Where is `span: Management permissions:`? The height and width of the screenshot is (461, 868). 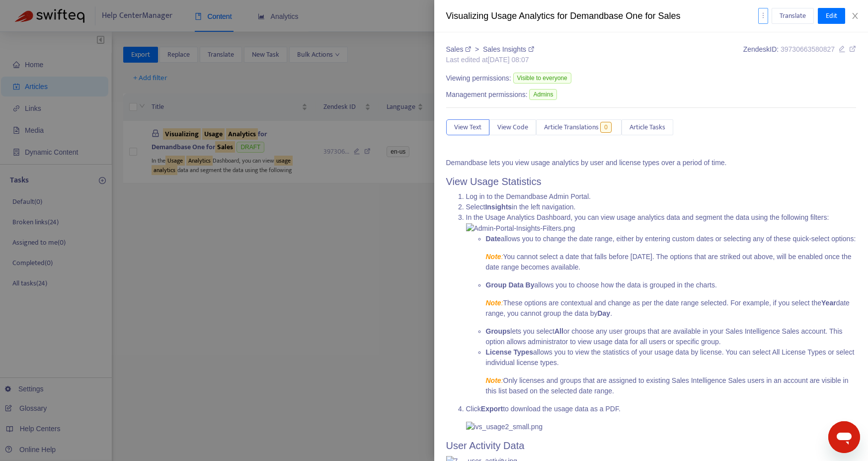
span: Management permissions: is located at coordinates (487, 95).